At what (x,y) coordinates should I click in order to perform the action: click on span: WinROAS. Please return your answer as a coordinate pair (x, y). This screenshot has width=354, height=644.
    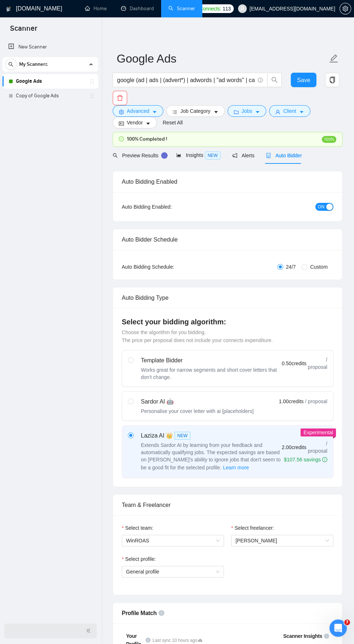
    Looking at the image, I should click on (173, 540).